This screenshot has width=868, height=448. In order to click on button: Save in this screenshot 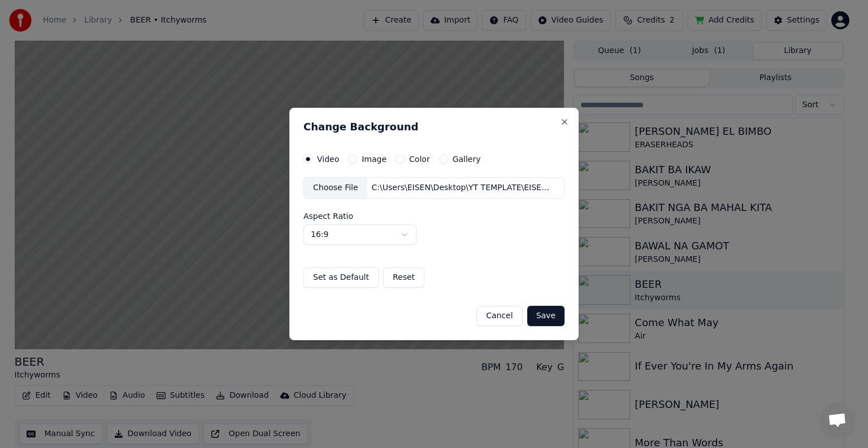, I will do `click(545, 316)`.